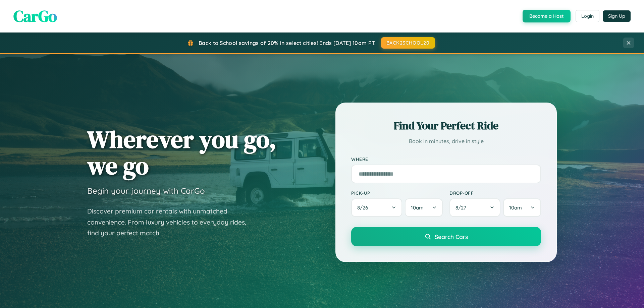  I want to click on label: Where, so click(446, 159).